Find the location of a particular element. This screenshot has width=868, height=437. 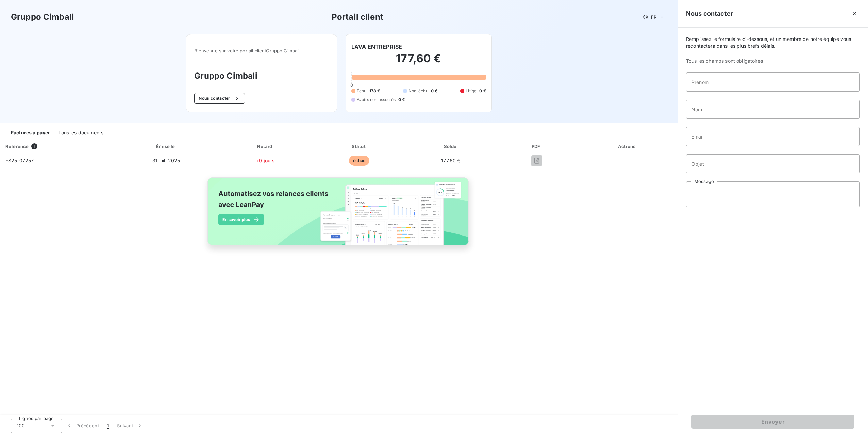

span: Bienvenue sur votre portail client Gruppo Cimbali . is located at coordinates (262, 51).